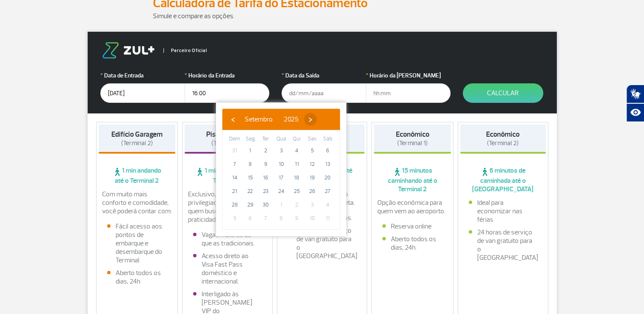 The height and width of the screenshot is (314, 644). I want to click on bs-datepicker-container: calendar, so click(281, 169).